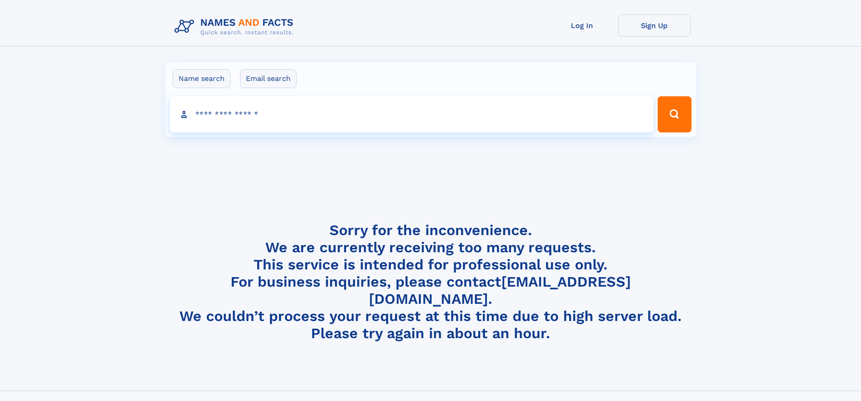  Describe the element at coordinates (412, 114) in the screenshot. I see `input: search input` at that location.